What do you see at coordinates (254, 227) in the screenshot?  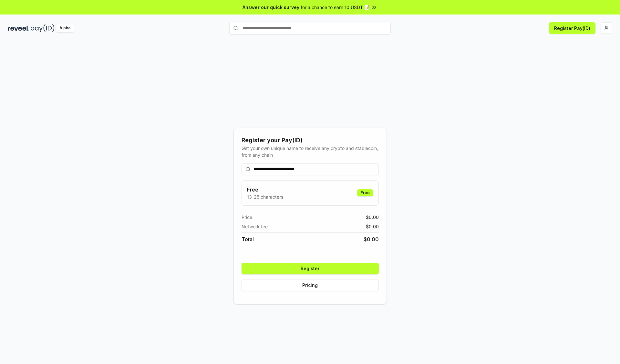 I see `span: Network fee` at bounding box center [254, 227].